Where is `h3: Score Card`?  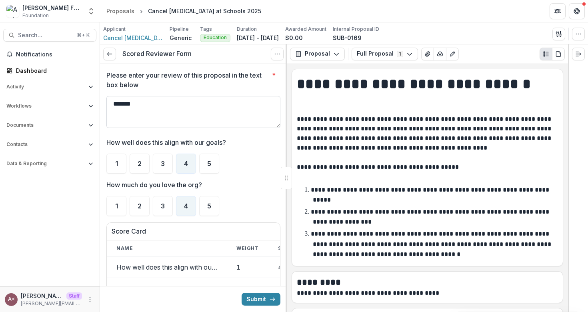 h3: Score Card is located at coordinates (193, 231).